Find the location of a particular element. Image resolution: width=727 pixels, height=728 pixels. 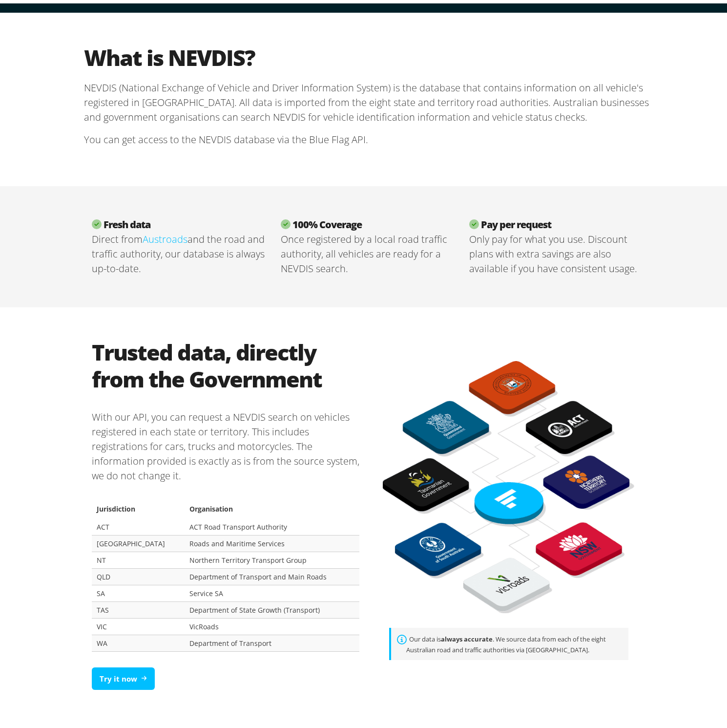

p: Direct from and the road and traffic authority, our database is always up-to-date. is located at coordinates (178, 251).